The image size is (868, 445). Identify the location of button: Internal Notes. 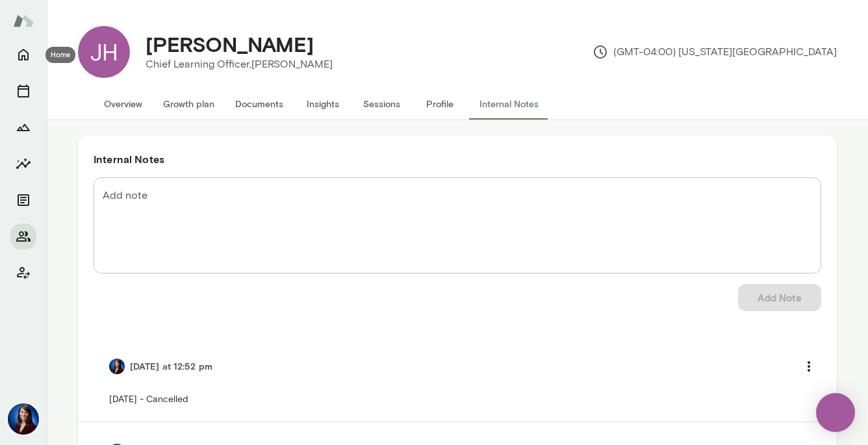
(509, 104).